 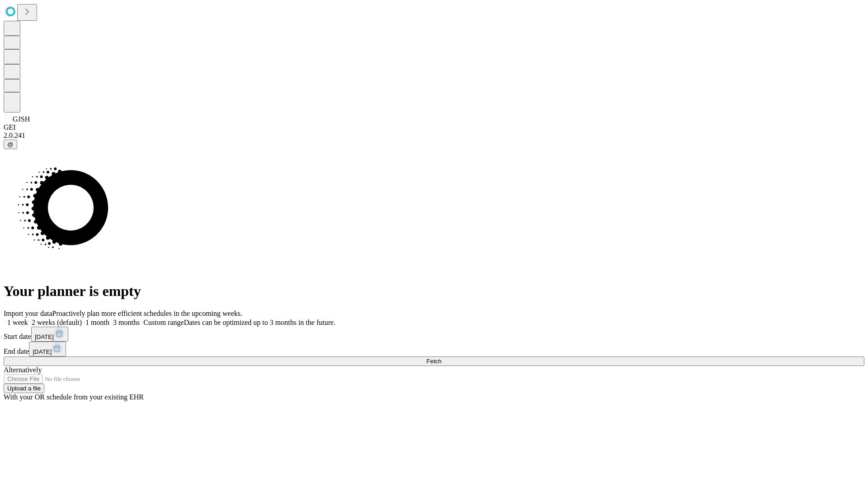 What do you see at coordinates (434, 291) in the screenshot?
I see `h1: Your planner is empty` at bounding box center [434, 291].